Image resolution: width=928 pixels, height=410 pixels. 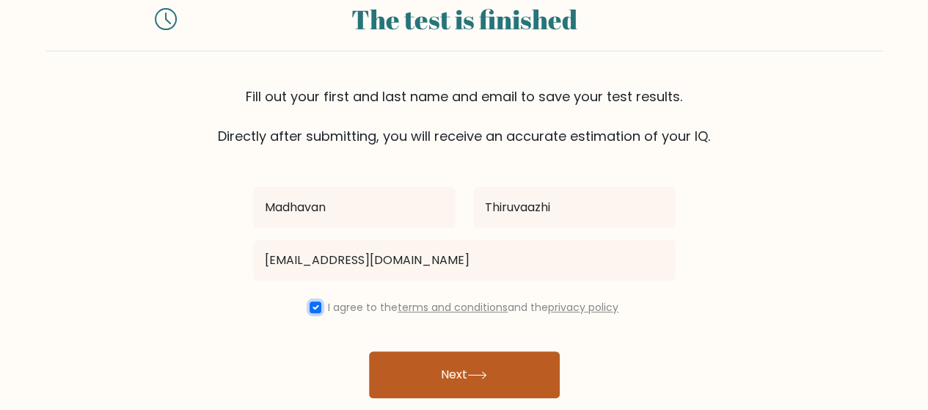 What do you see at coordinates (583, 307) in the screenshot?
I see `a: privacy policy` at bounding box center [583, 307].